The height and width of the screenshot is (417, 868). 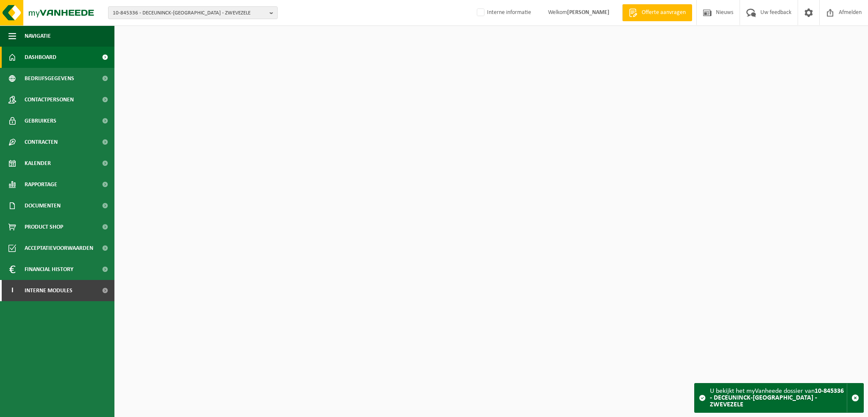 What do you see at coordinates (503, 13) in the screenshot?
I see `label: Interne informatie` at bounding box center [503, 13].